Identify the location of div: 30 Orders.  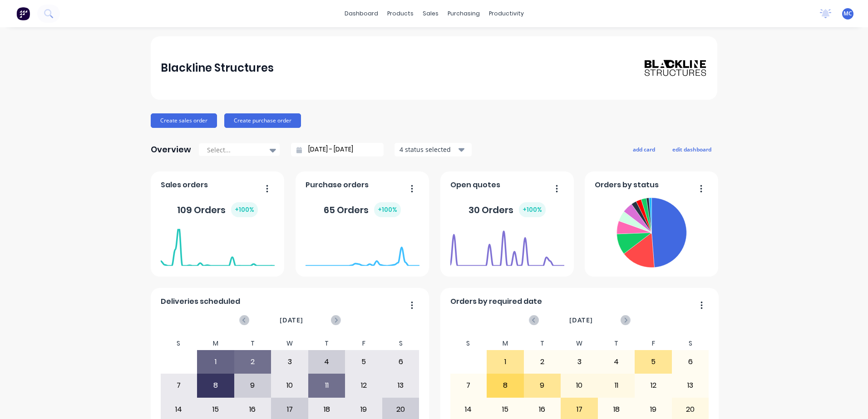
(507, 210).